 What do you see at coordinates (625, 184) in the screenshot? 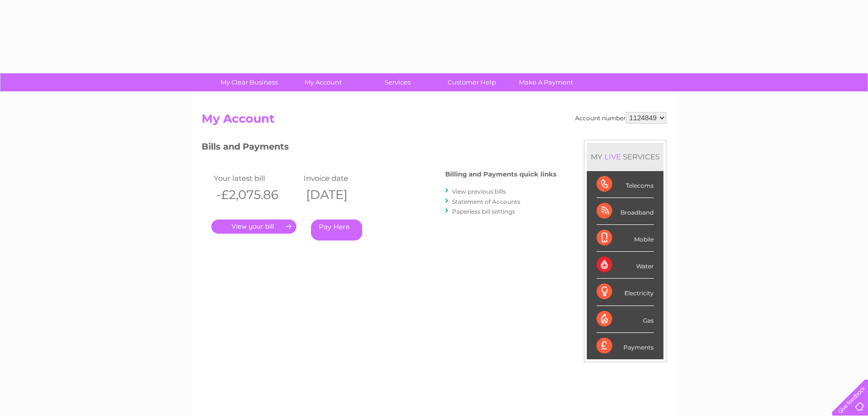
I see `div: Telecoms` at bounding box center [625, 184].